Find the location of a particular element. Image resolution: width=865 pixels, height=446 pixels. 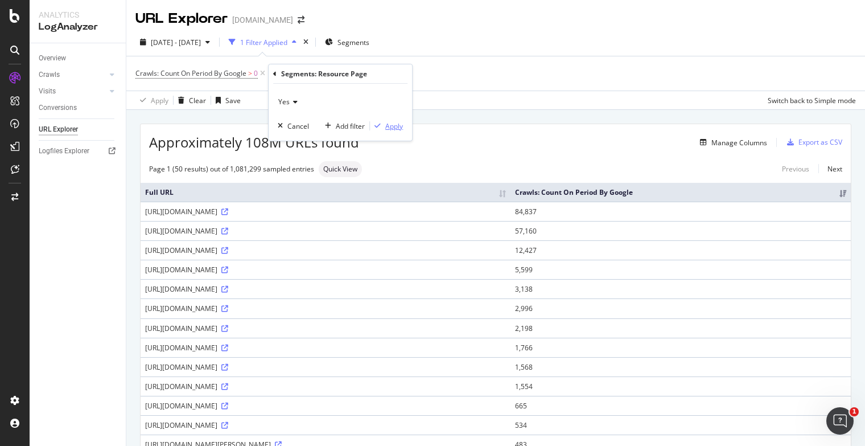

td: 665 is located at coordinates (681, 405).